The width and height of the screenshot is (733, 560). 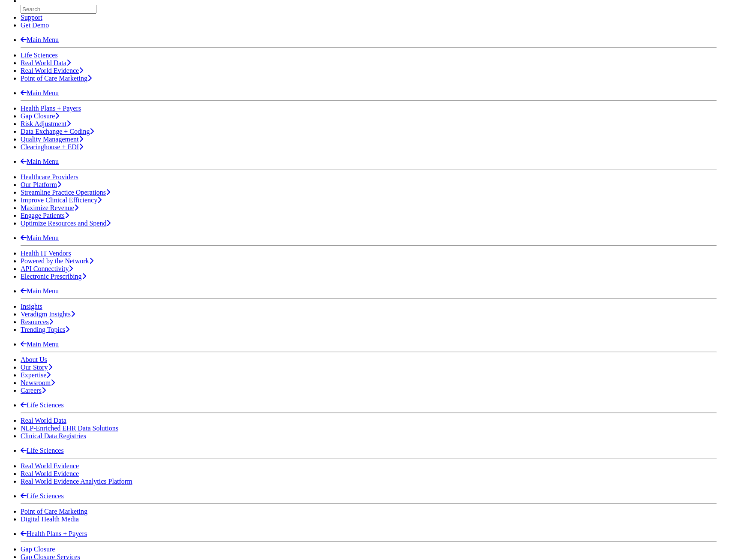 What do you see at coordinates (53, 435) in the screenshot?
I see `a: Clinical Data Registries` at bounding box center [53, 435].